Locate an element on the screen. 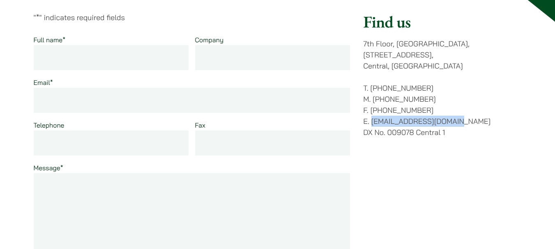 This screenshot has width=555, height=249. label: Full name is located at coordinates (50, 40).